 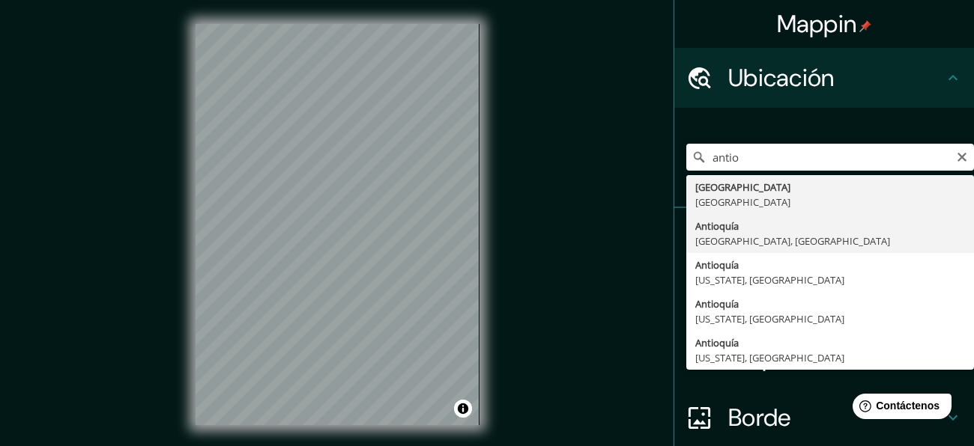 I want to click on font: Contáctenos, so click(x=67, y=18).